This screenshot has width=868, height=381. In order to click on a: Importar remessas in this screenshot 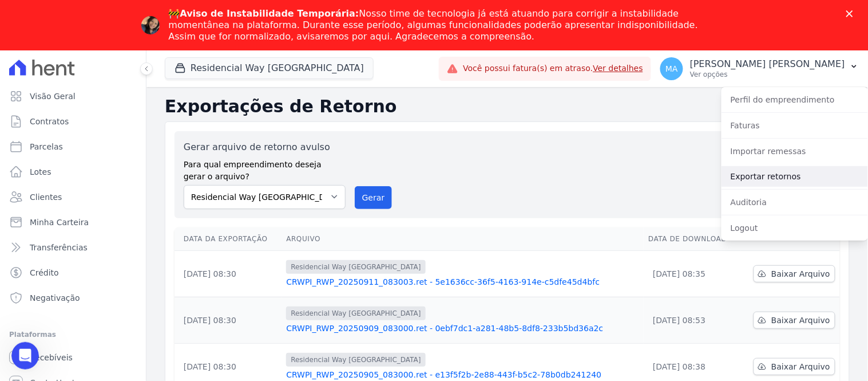, I will do `click(795, 151)`.